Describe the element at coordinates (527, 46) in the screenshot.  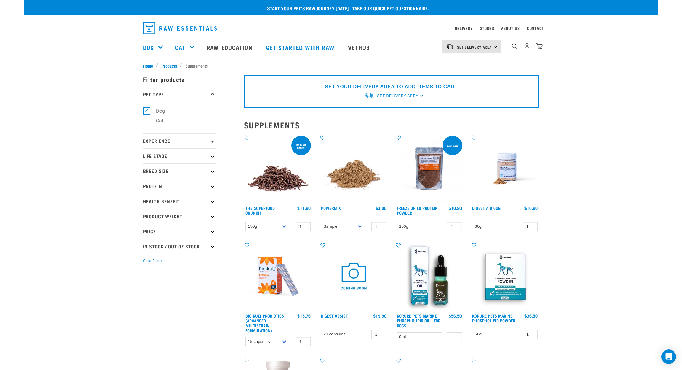
I see `img: user.png` at that location.